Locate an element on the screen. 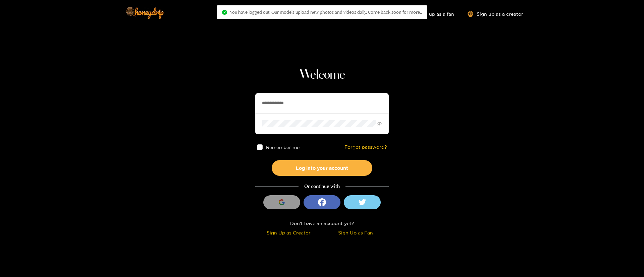 This screenshot has height=277, width=644. div: Sign Up as Fan is located at coordinates (355, 232).